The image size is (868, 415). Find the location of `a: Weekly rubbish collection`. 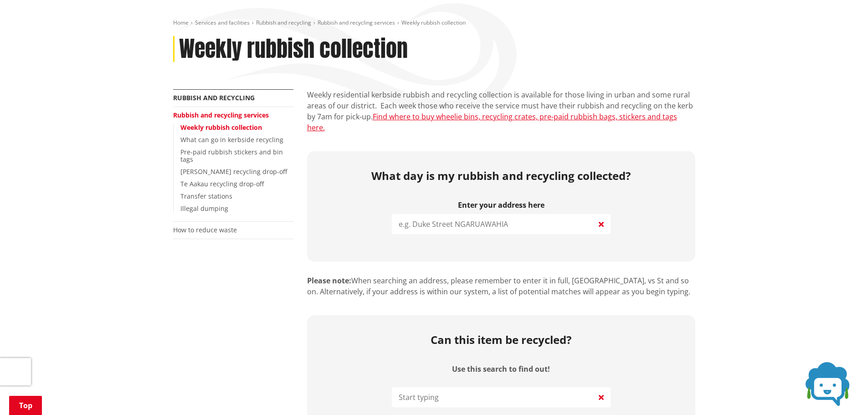

a: Weekly rubbish collection is located at coordinates (221, 127).